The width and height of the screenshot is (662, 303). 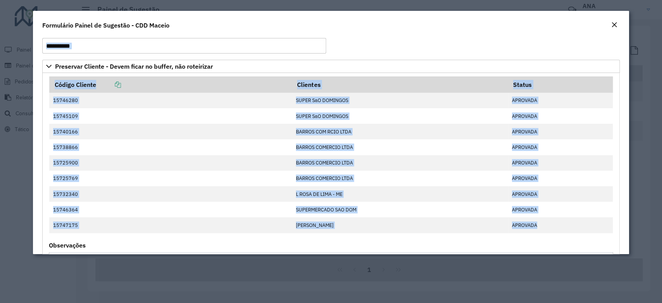 I want to click on td: 15746364, so click(x=171, y=209).